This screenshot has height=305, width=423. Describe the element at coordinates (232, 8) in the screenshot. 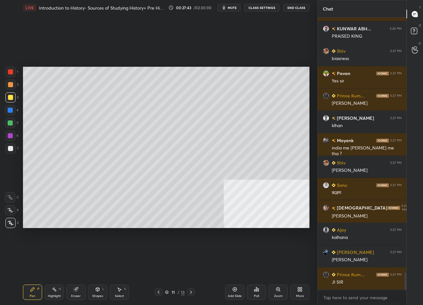

I see `span: mute` at that location.